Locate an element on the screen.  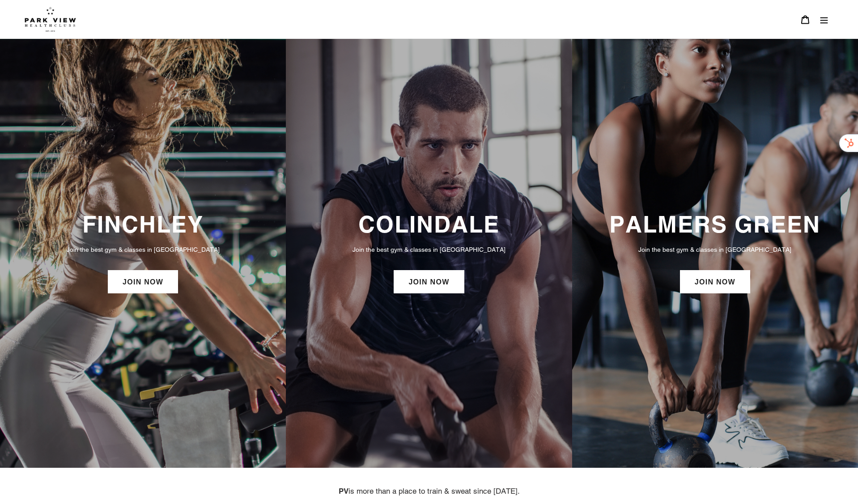
img: Park view health clubs is a gym near you. is located at coordinates (50, 19).